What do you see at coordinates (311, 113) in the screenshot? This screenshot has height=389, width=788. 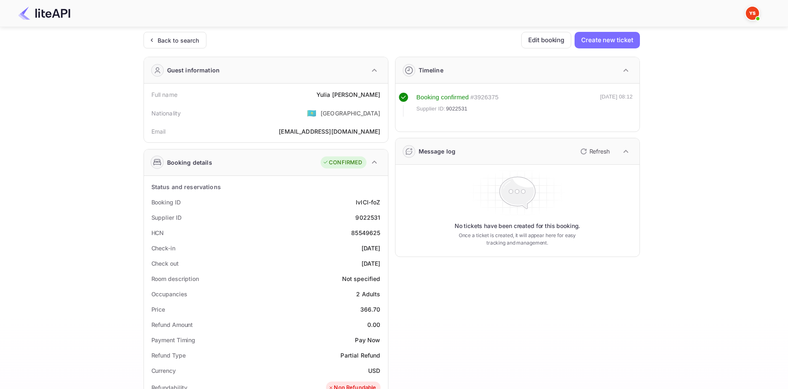 I see `span: United States` at bounding box center [311, 113].